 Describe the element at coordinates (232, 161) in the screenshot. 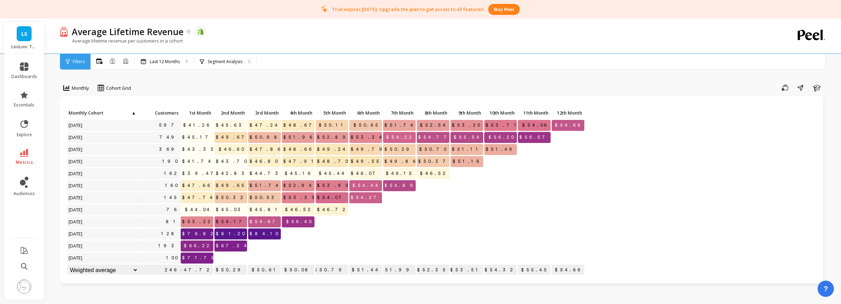

I see `span: $43.70` at that location.